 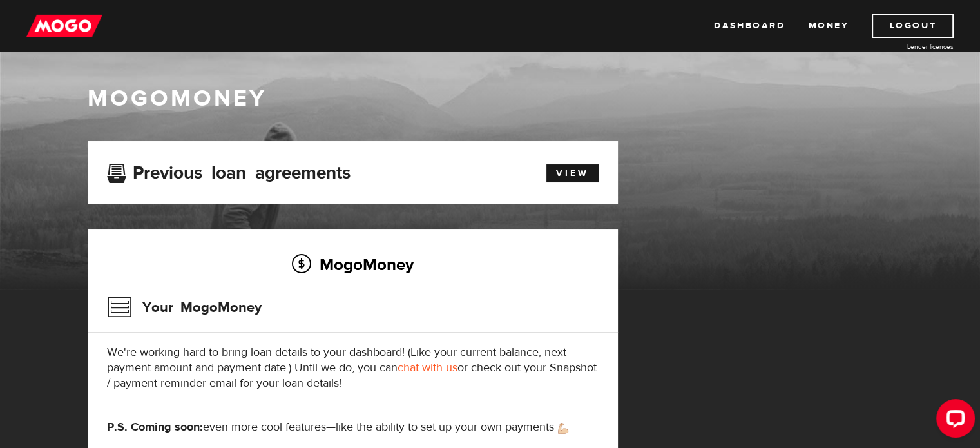 What do you see at coordinates (906, 46) in the screenshot?
I see `a: Lender licences` at bounding box center [906, 46].